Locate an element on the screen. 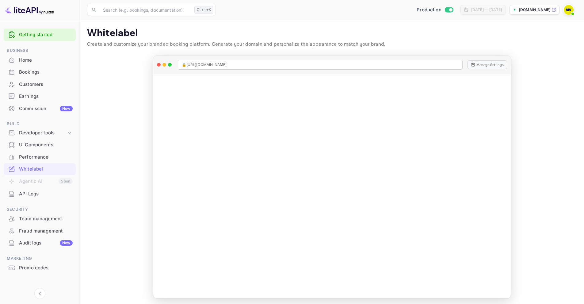  span: Build is located at coordinates (40, 124).